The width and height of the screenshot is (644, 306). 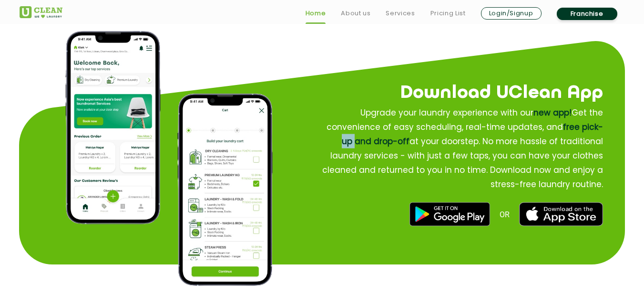 What do you see at coordinates (400, 13) in the screenshot?
I see `a: Services` at bounding box center [400, 13].